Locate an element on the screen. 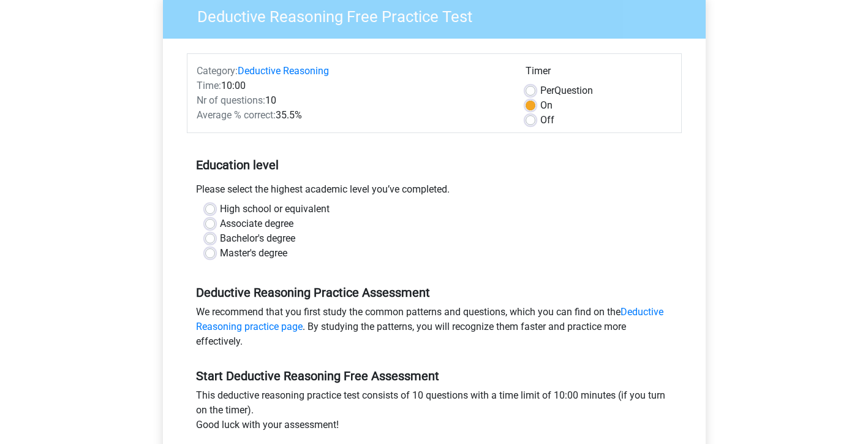 Image resolution: width=868 pixels, height=444 pixels. div: 10:00 is located at coordinates (352, 86).